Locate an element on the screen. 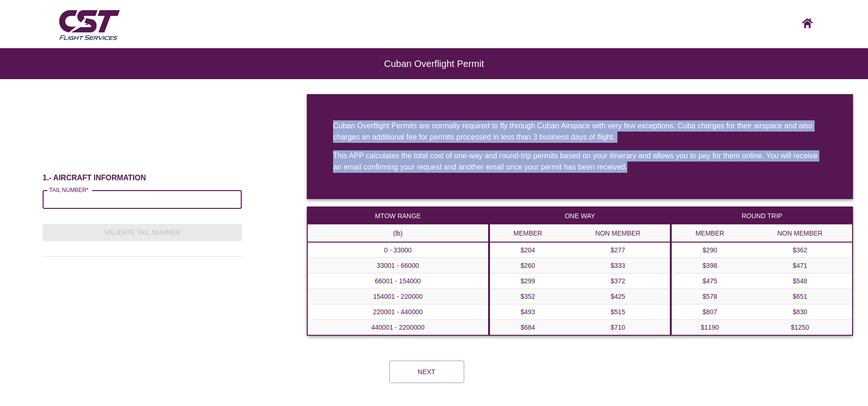  td: $807 is located at coordinates (709, 312).